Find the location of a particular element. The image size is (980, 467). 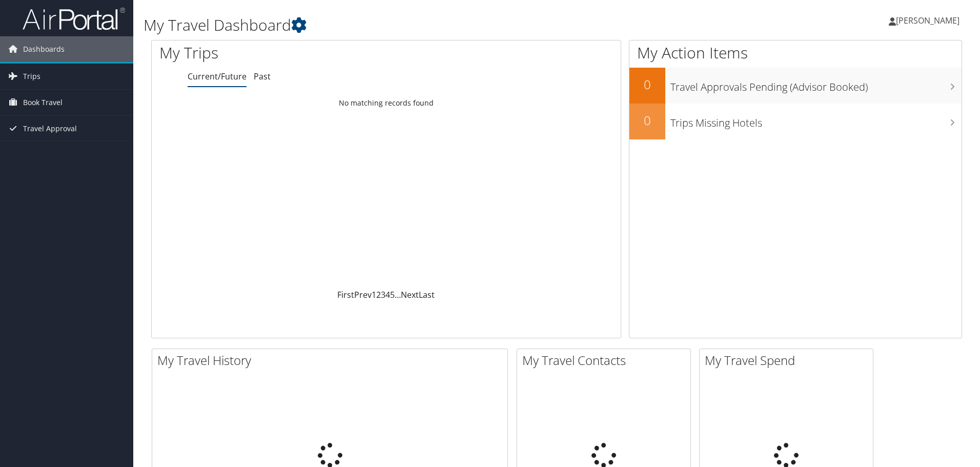

a: 0Travel Approvals Pending (Advisor Booked) is located at coordinates (795, 86).